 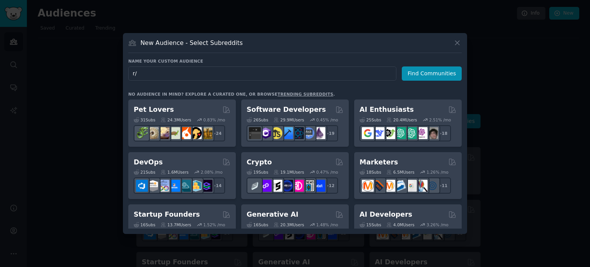 I want to click on img: chatgpt_prompts_, so click(x=410, y=133).